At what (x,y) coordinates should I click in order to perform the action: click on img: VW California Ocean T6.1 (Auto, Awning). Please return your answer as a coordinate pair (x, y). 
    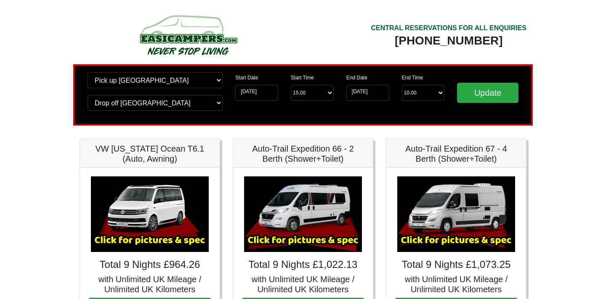
    Looking at the image, I should click on (150, 214).